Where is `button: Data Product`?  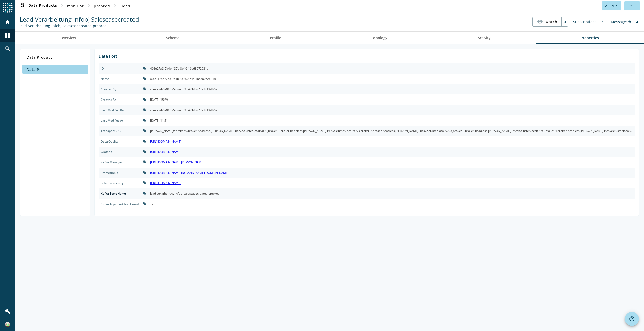
button: Data Product is located at coordinates (55, 57).